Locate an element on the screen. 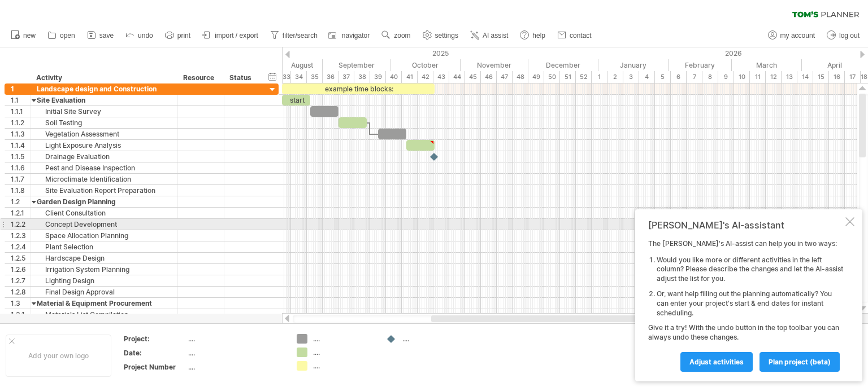  a: open is located at coordinates (62, 36).